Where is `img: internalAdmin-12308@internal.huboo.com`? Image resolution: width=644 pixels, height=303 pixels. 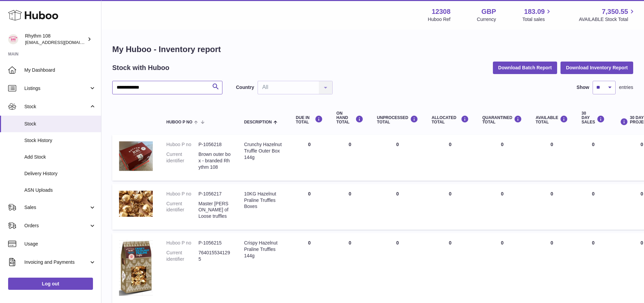 img: internalAdmin-12308@internal.huboo.com is located at coordinates (13, 39).